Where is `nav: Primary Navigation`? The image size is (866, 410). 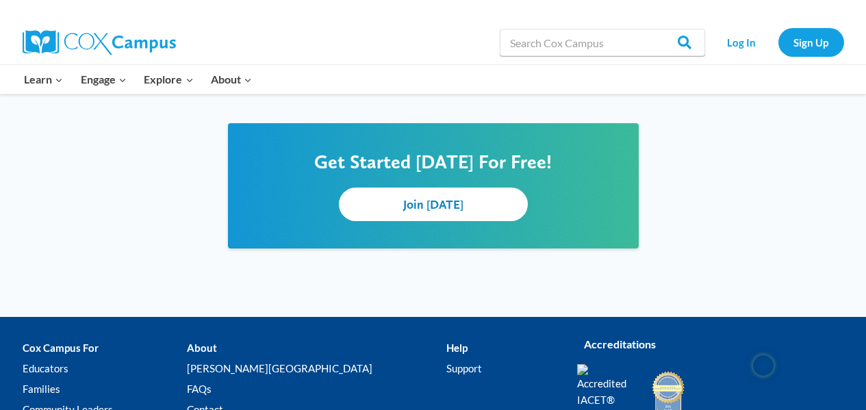
nav: Primary Navigation is located at coordinates (138, 79).